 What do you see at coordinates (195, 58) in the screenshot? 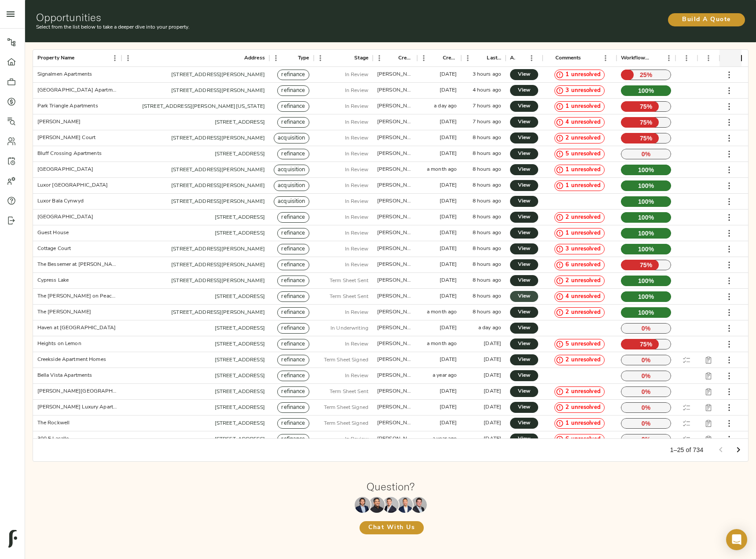
I see `div: Address` at bounding box center [195, 58].